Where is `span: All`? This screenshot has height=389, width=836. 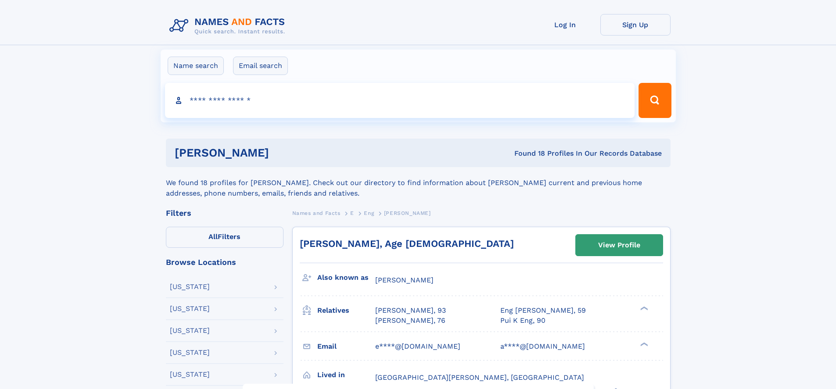
span: All is located at coordinates (213, 237).